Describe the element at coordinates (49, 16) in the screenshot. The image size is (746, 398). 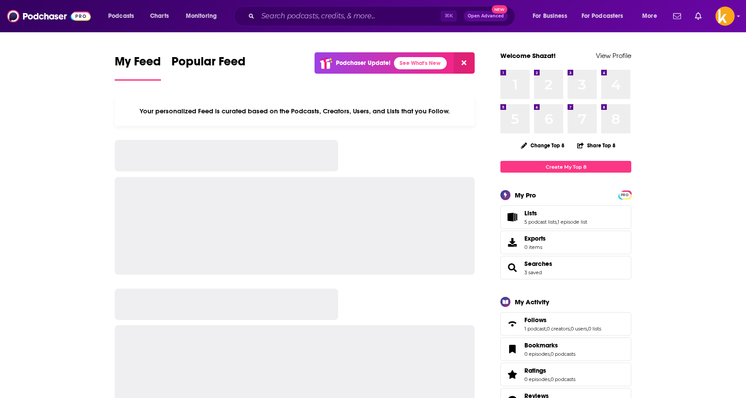
I see `a: Podchaser - Follow, Share and Rate Podcasts` at that location.